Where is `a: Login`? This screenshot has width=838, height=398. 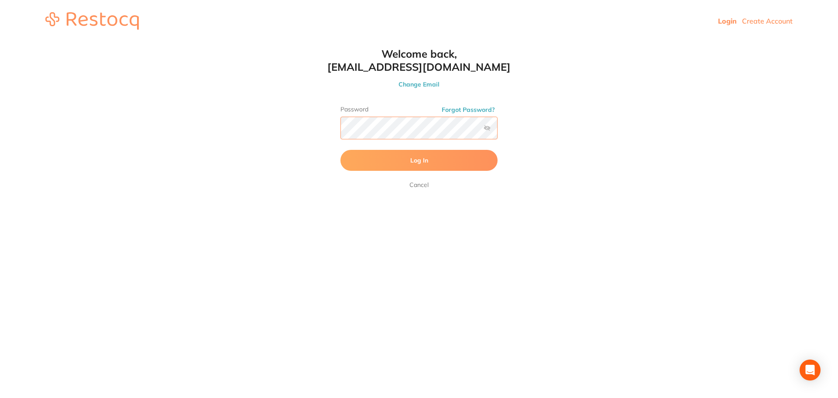
a: Login is located at coordinates (728, 21).